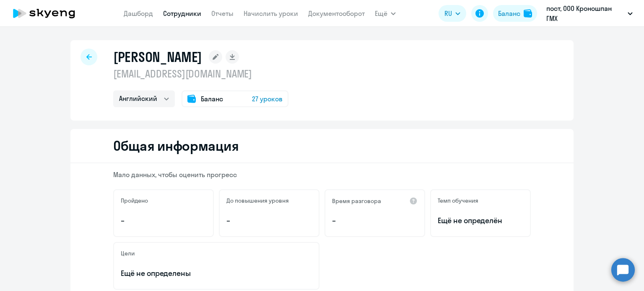 This screenshot has width=644, height=291. Describe the element at coordinates (337, 14) in the screenshot. I see `a: Документооборот` at that location.